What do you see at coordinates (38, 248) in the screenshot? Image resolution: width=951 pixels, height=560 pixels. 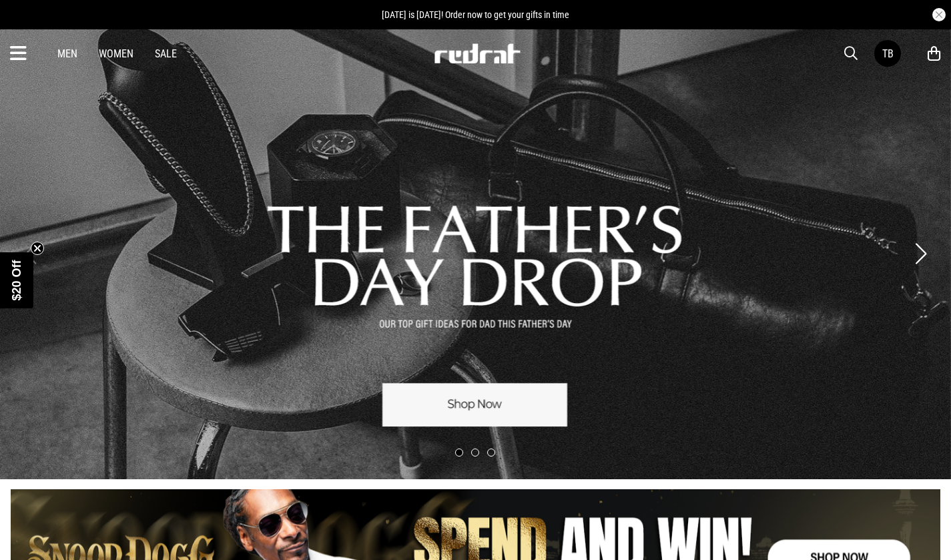 I see `button: Close teaser` at bounding box center [38, 248].